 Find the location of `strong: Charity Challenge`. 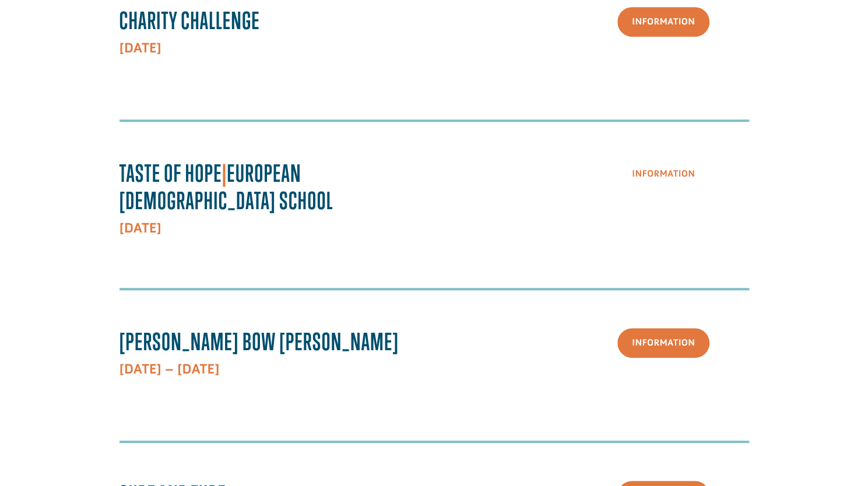

strong: Charity Challenge is located at coordinates (189, 20).